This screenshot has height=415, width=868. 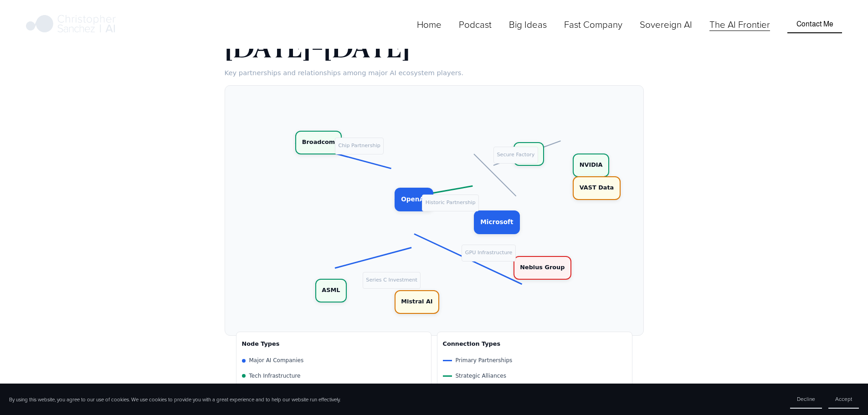 I want to click on div: VAST Data, so click(x=597, y=188).